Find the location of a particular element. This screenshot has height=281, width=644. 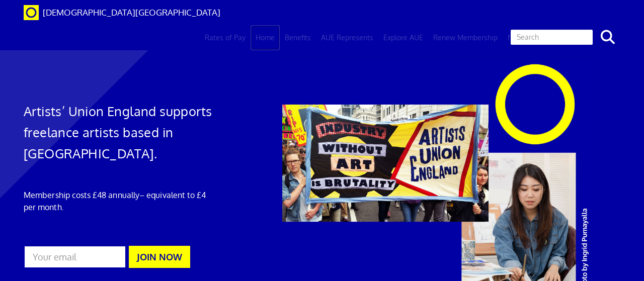

button: search is located at coordinates (607, 37).